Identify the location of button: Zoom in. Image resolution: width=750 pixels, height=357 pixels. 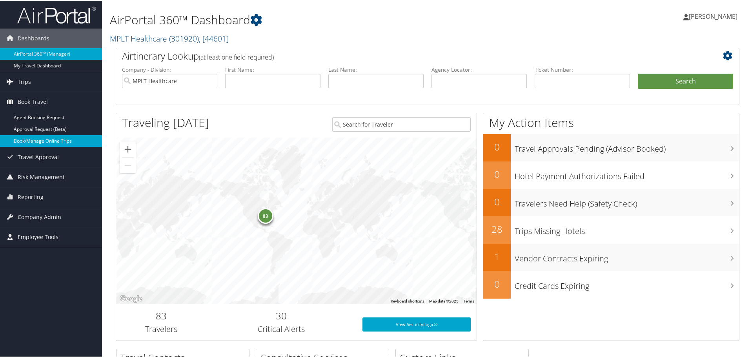
(128, 149).